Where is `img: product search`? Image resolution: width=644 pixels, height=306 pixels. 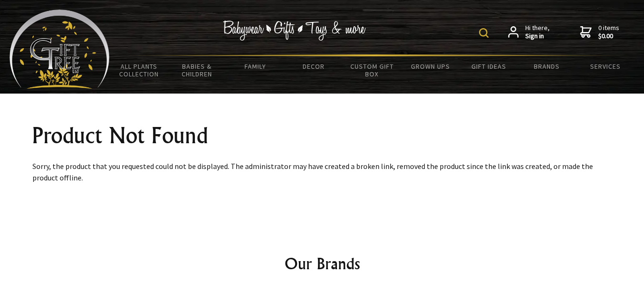
img: product search is located at coordinates (484, 33).